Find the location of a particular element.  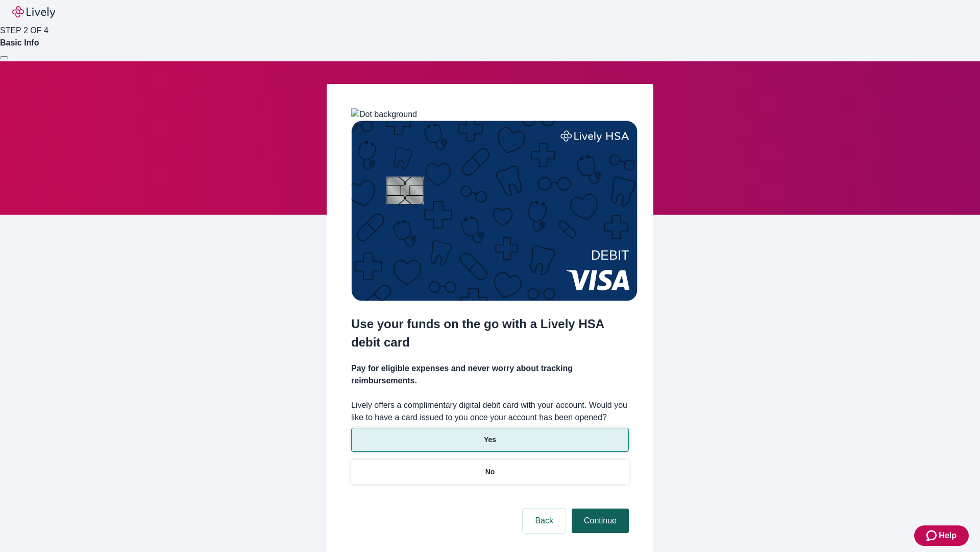

label: Lively offers a complimentary digital debit card with your account. Would you like to have a card... is located at coordinates (490, 412).